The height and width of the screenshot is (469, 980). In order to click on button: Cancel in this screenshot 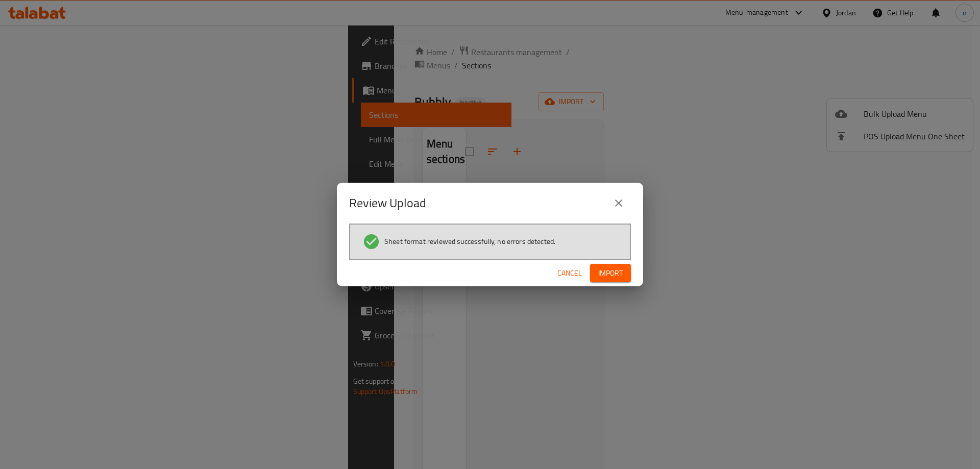, I will do `click(570, 273)`.